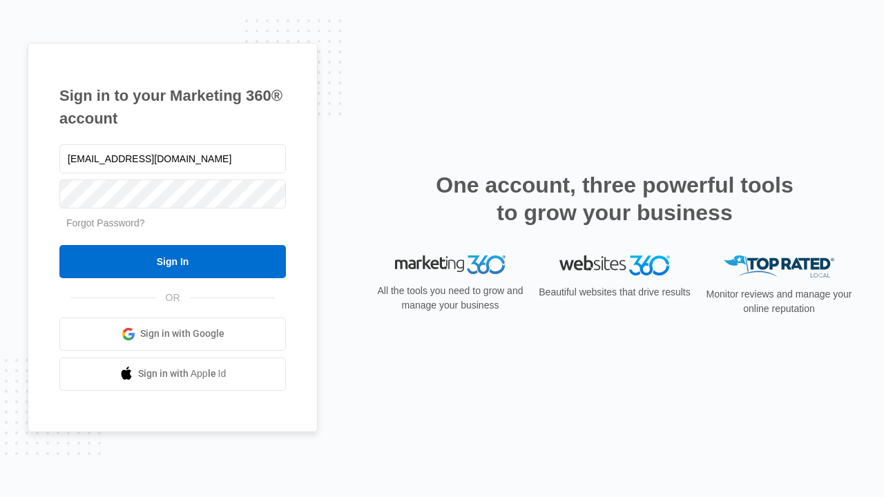 The width and height of the screenshot is (884, 497). What do you see at coordinates (615, 292) in the screenshot?
I see `p: Beautiful websites that drive results` at bounding box center [615, 292].